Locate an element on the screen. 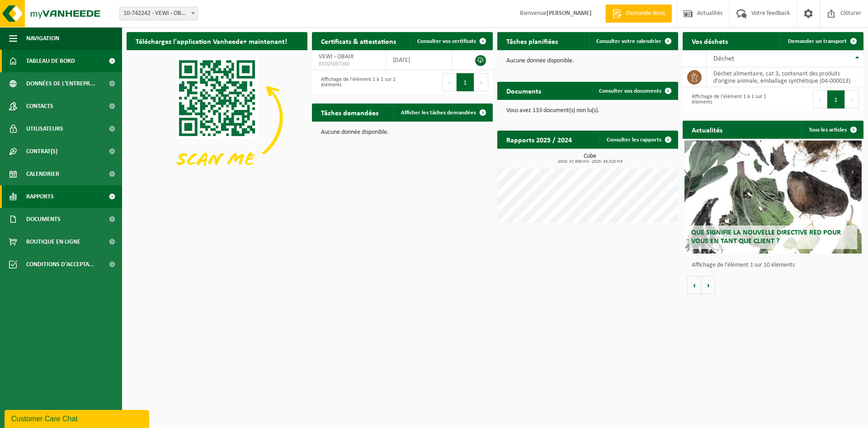  span: Consulter votre calendrier is located at coordinates (629, 41).